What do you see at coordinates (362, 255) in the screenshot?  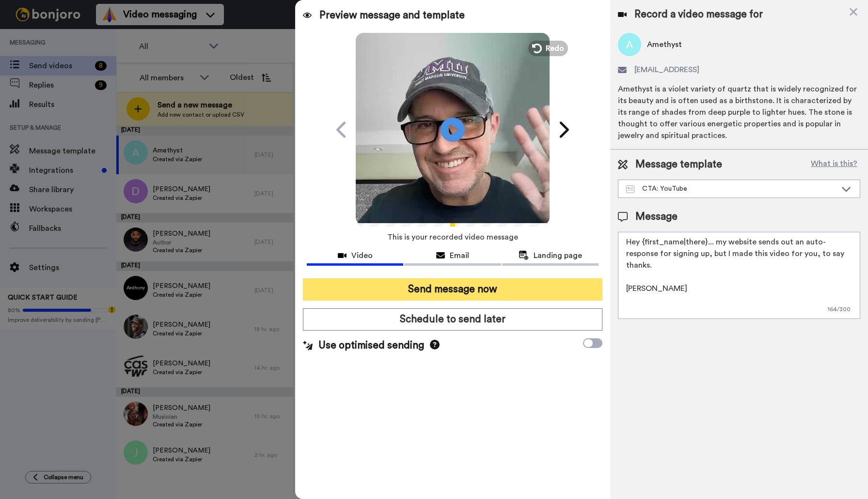 I see `span: Video` at bounding box center [362, 255].